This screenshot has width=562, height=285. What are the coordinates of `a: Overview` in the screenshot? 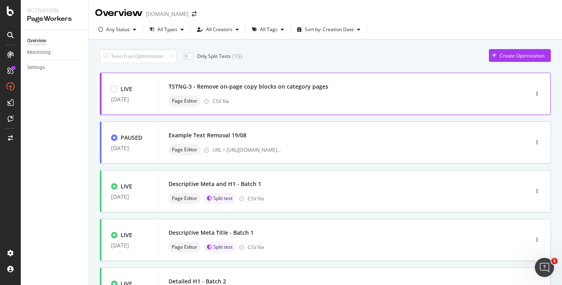 It's located at (55, 41).